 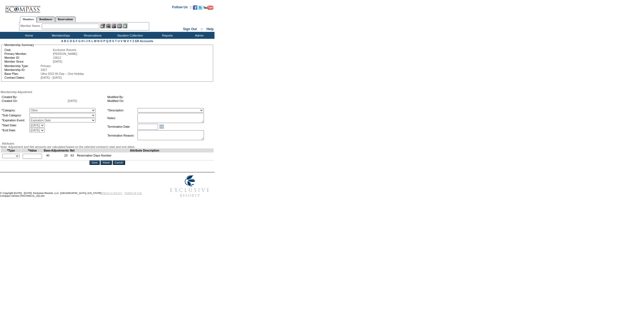 What do you see at coordinates (92, 41) in the screenshot?
I see `a: L` at bounding box center [92, 41].